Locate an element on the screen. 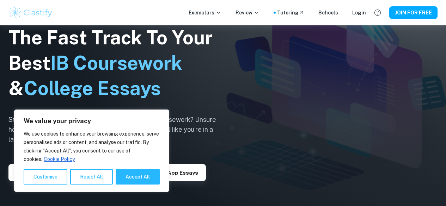  button: Customise is located at coordinates (46, 177).